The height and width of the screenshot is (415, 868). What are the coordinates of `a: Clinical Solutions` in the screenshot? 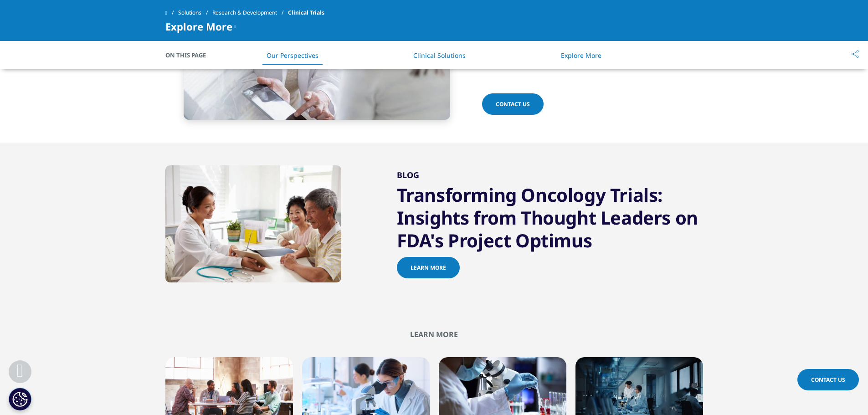 It's located at (439, 55).